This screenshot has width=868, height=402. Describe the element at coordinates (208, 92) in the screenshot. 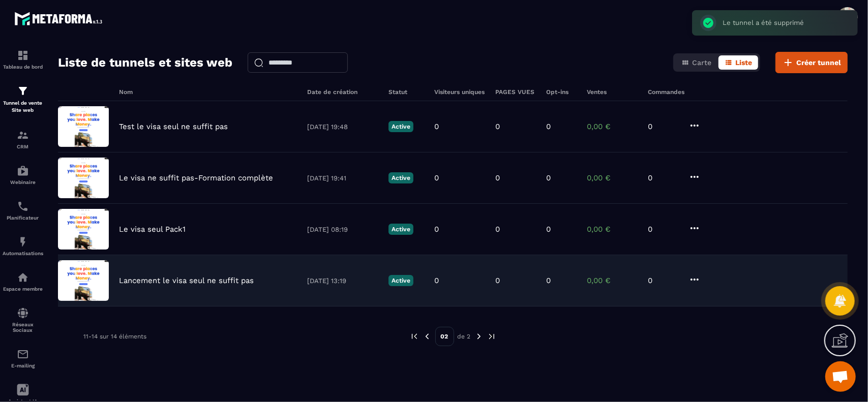

I see `h6: Nom` at that location.